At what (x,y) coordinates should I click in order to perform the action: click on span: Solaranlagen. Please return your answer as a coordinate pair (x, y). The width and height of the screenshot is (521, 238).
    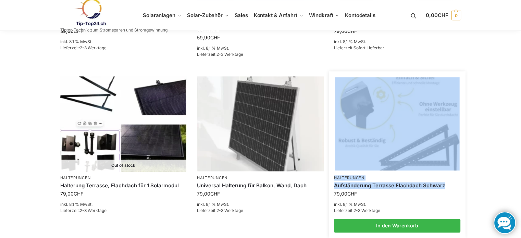
    Looking at the image, I should click on (159, 15).